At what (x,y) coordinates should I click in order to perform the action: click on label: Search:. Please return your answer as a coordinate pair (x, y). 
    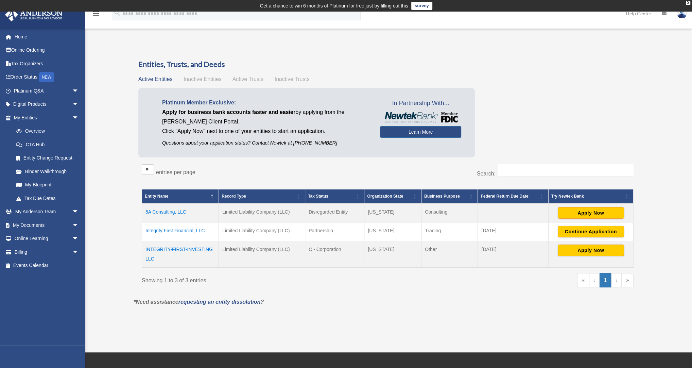
    Looking at the image, I should click on (486, 173).